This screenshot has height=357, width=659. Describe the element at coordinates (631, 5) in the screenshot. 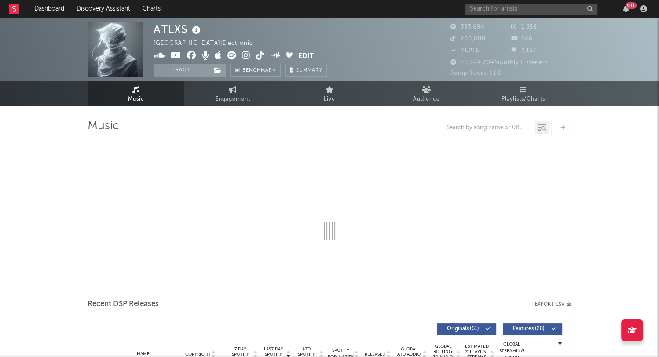

I see `div: 99 +` at that location.